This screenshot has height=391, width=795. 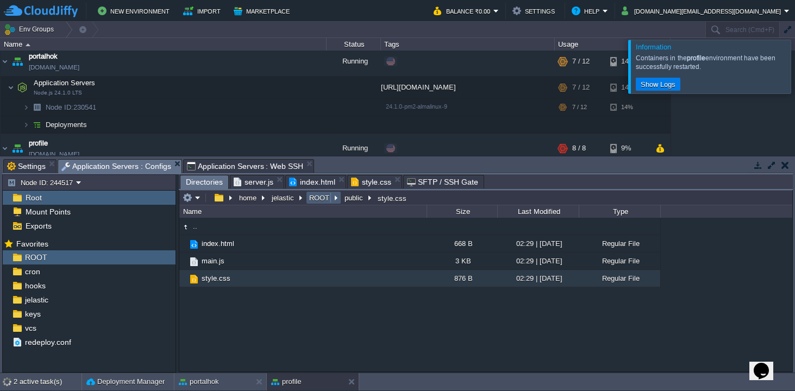 What do you see at coordinates (33, 198) in the screenshot?
I see `span: Root` at bounding box center [33, 198].